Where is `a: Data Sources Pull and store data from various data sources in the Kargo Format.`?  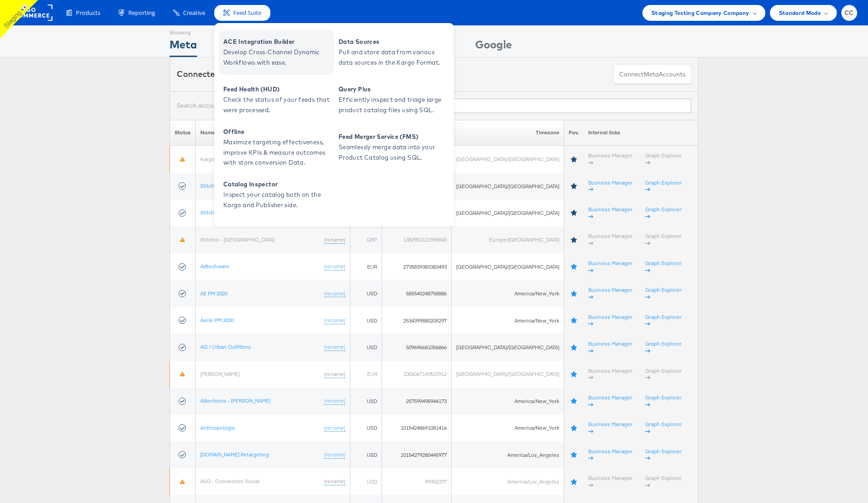 a: Data Sources Pull and store data from various data sources in the Kargo Format. is located at coordinates (391, 52).